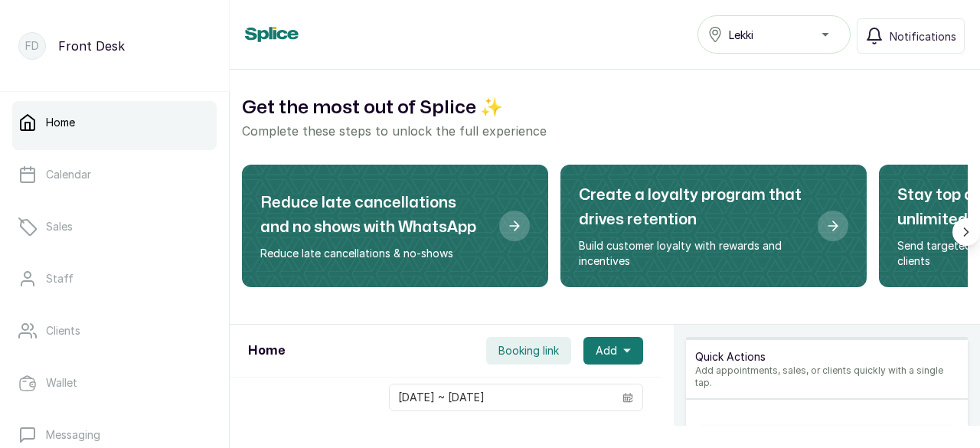 The width and height of the screenshot is (980, 448). Describe the element at coordinates (395, 225) in the screenshot. I see `div: Reduce late cancellations and no shows with WhatsApp` at that location.